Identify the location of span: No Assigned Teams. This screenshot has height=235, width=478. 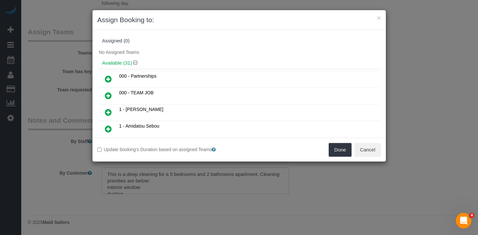
(119, 52).